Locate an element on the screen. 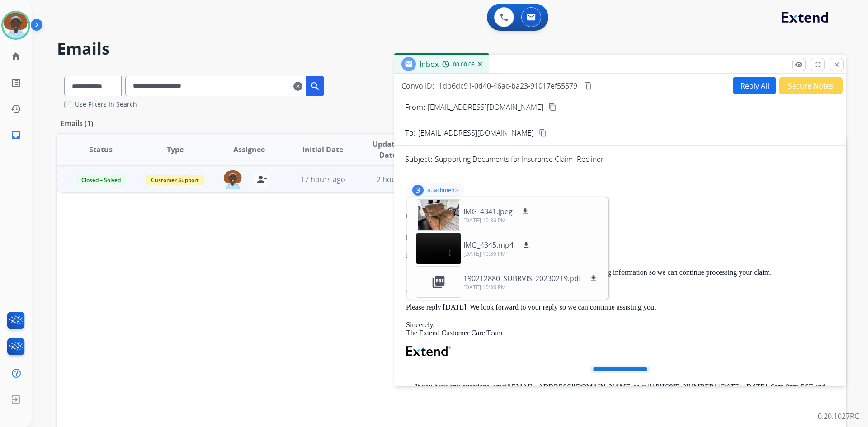 The height and width of the screenshot is (427, 868). mat-icon: clear is located at coordinates (298, 86).